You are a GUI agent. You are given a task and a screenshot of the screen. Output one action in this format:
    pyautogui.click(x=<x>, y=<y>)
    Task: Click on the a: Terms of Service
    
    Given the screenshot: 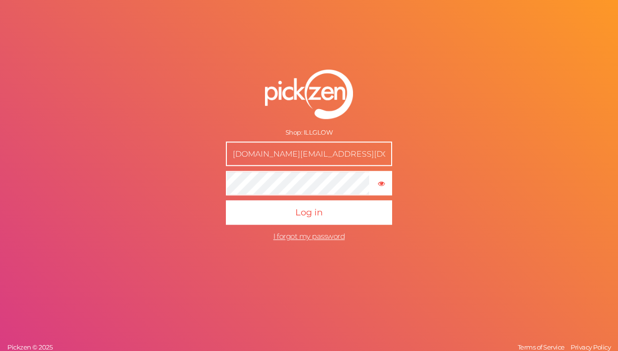 What is the action you would take?
    pyautogui.click(x=541, y=347)
    